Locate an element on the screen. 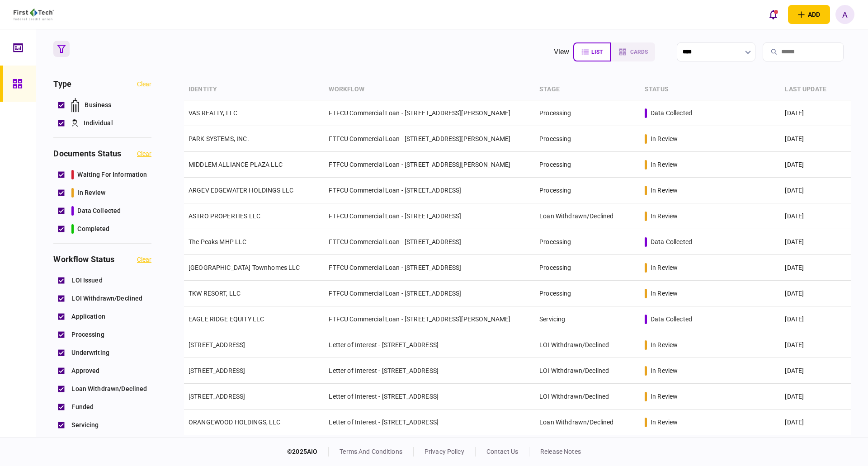 The image size is (868, 466). span: data collected is located at coordinates (99, 210).